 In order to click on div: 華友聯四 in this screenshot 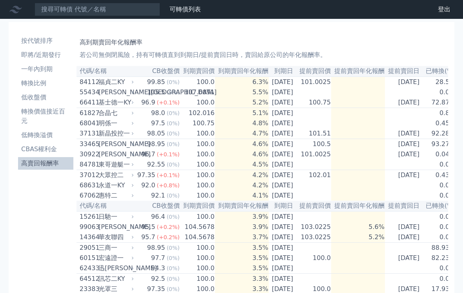, I will do `click(115, 237)`.